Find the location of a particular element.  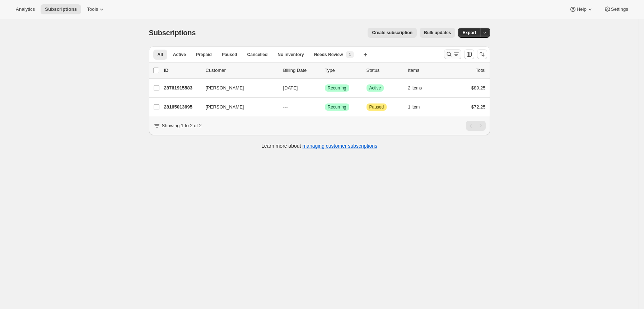

p: 28761915583 is located at coordinates (182, 88).